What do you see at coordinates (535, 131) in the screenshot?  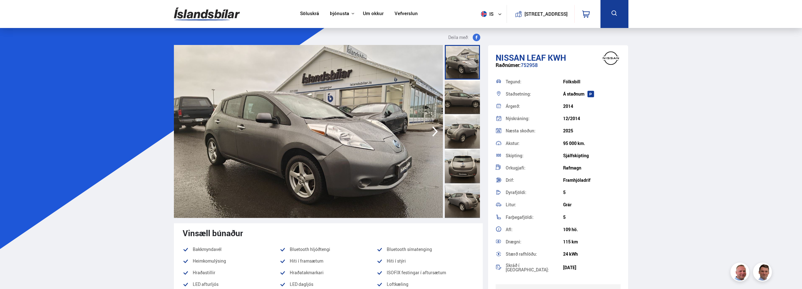 I see `div: Næsta skoðun:` at bounding box center [535, 131].